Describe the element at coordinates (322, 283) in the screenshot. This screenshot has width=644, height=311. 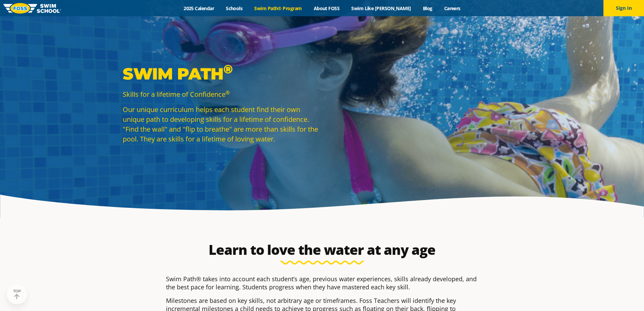
I see `p: Swim Path® takes into account each student’s age, previous water experiences, skills already deve...` at that location.